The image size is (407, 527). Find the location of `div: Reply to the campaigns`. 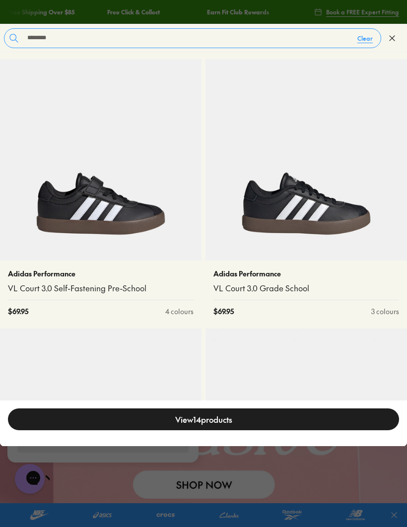

div: Reply to the campaigns is located at coordinates (103, 76).